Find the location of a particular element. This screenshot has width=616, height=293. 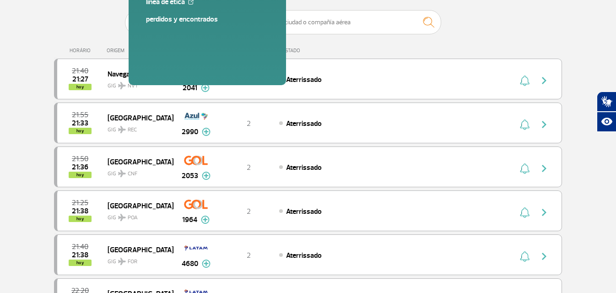

div: ESTADO is located at coordinates (315, 50).